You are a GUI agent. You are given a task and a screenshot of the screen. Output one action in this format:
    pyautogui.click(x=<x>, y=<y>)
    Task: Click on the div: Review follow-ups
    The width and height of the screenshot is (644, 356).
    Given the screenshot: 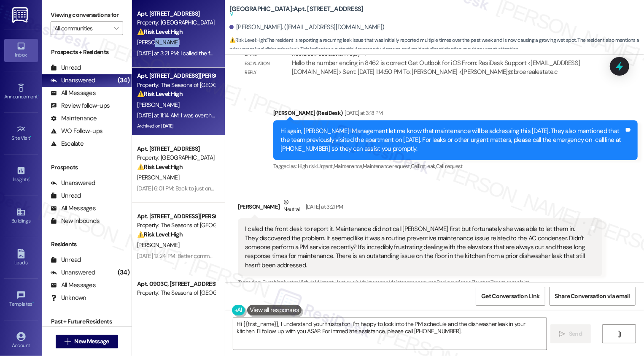 What is the action you would take?
    pyautogui.click(x=80, y=106)
    